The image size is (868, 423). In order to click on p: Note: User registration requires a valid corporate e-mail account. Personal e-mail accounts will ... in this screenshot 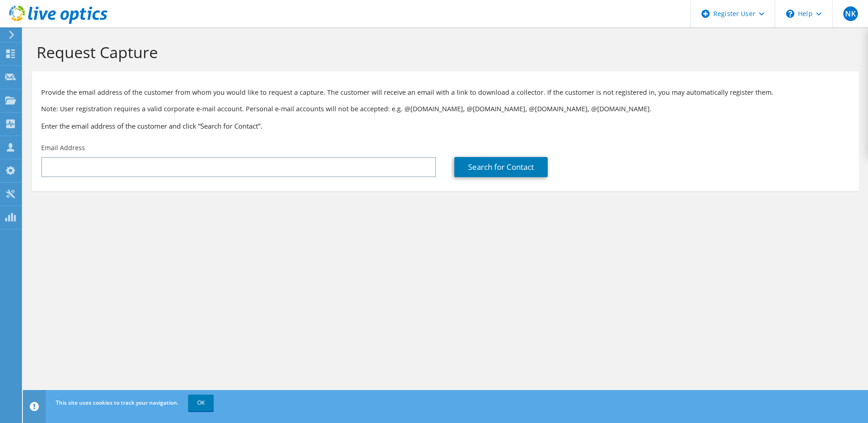, I will do `click(446, 109)`.